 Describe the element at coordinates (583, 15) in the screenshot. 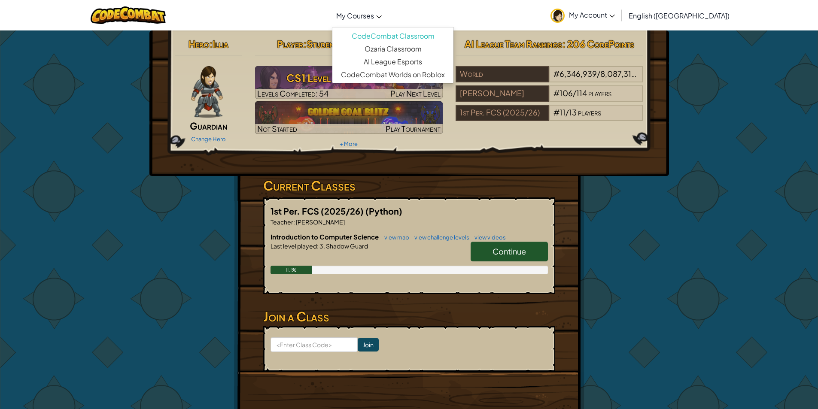

I see `a: My Account` at that location.